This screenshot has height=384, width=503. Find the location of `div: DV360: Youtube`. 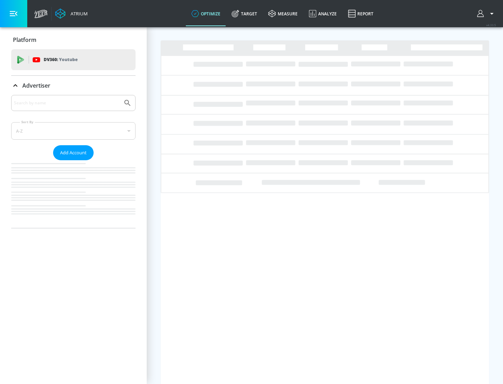

div: DV360: Youtube is located at coordinates (73, 60).